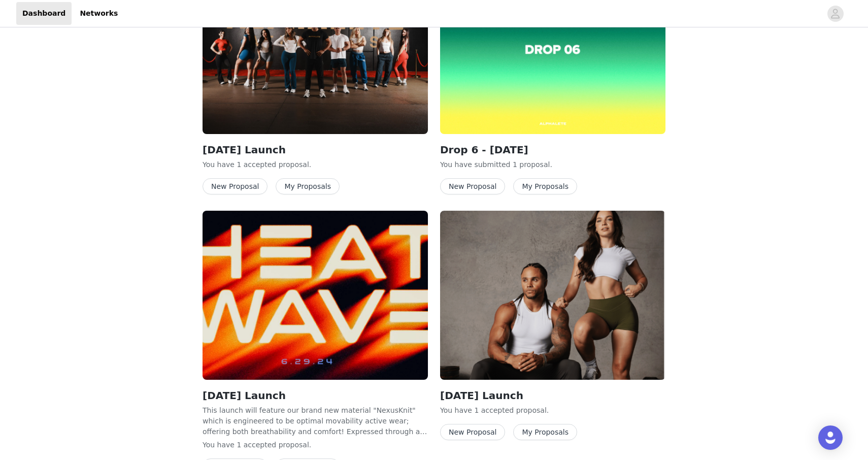 This screenshot has height=460, width=868. Describe the element at coordinates (835, 13) in the screenshot. I see `div: avatar` at that location.